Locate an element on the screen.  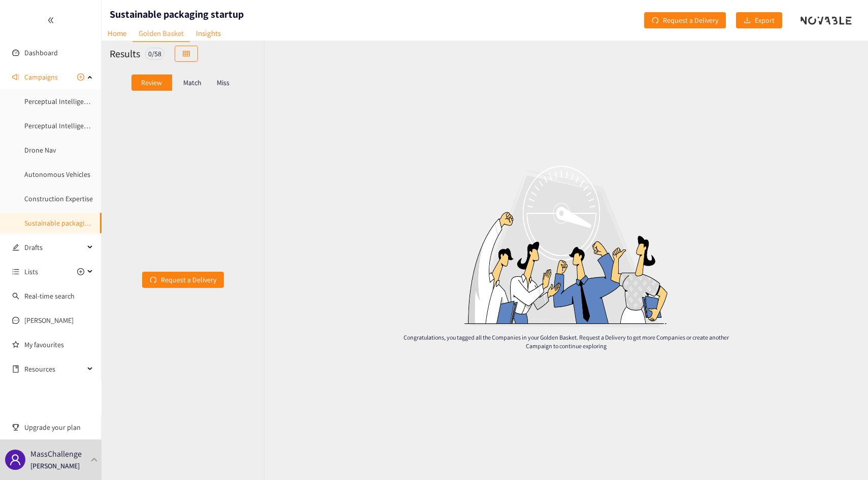
a: Sustainable packaging startup is located at coordinates (70, 223).